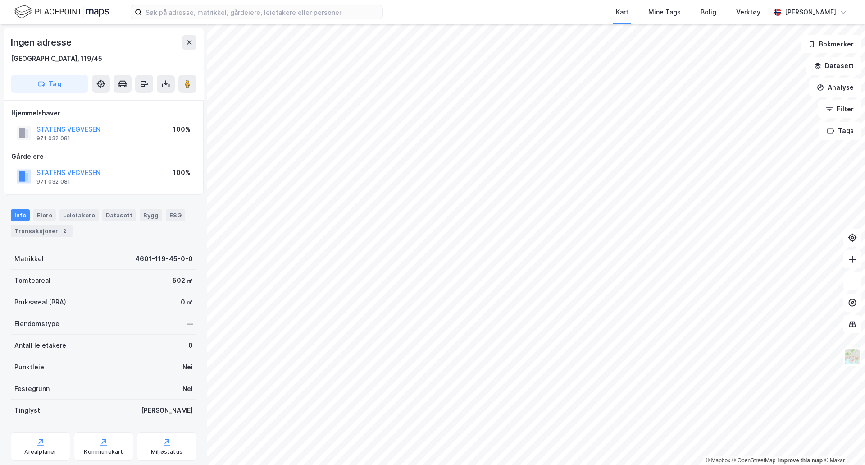  What do you see at coordinates (45, 215) in the screenshot?
I see `div: Eiere` at bounding box center [45, 215].